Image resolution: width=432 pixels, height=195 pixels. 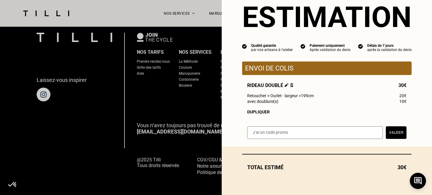 I want to click on div: après la validation du devis, so click(x=389, y=50).